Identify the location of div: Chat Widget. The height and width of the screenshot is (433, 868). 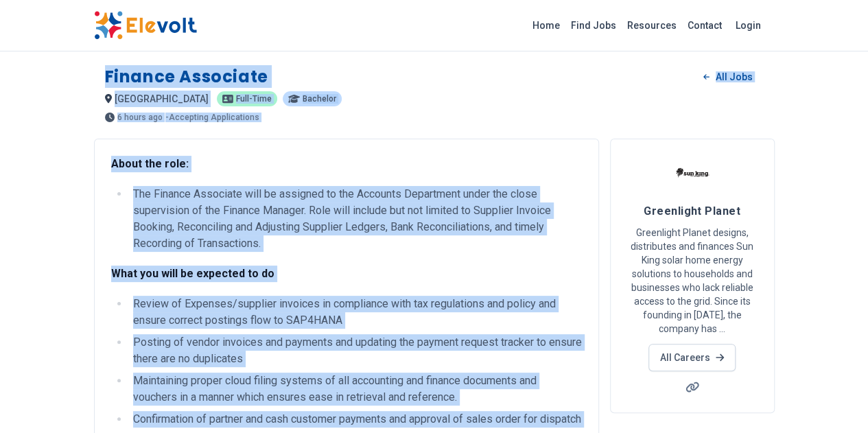
(833, 400).